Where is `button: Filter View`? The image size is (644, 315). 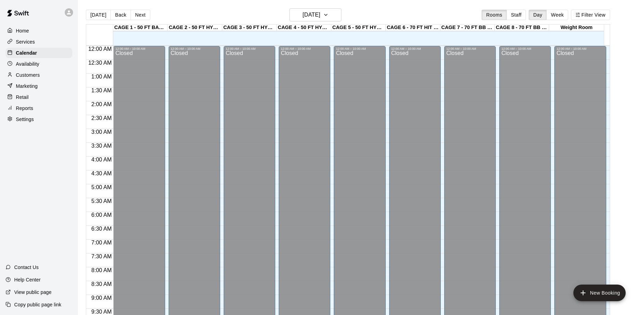
button: Filter View is located at coordinates (590, 15).